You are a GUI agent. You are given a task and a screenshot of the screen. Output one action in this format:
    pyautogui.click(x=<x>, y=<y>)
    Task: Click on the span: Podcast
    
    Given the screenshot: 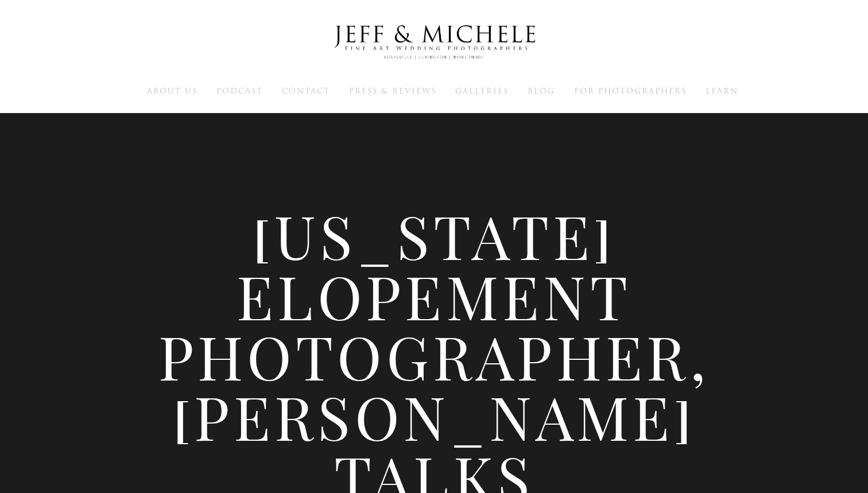 What is the action you would take?
    pyautogui.click(x=239, y=90)
    